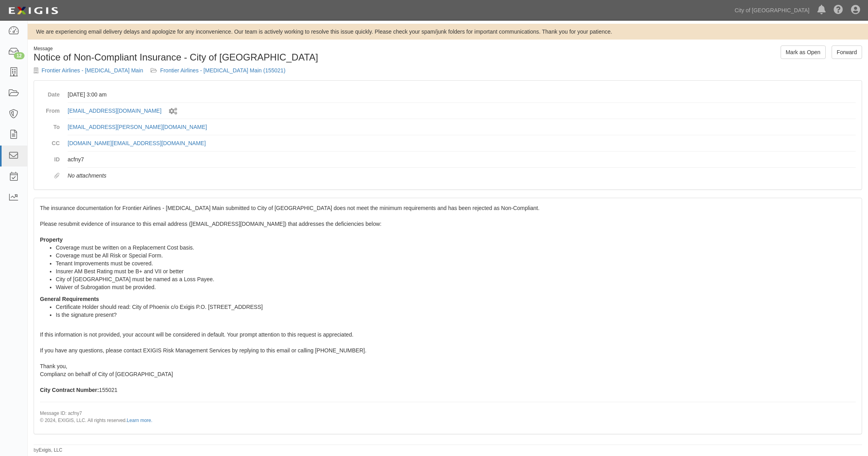 The width and height of the screenshot is (868, 456). I want to click on li: Coverage must be written on a Replacement Cost basis., so click(455, 248).